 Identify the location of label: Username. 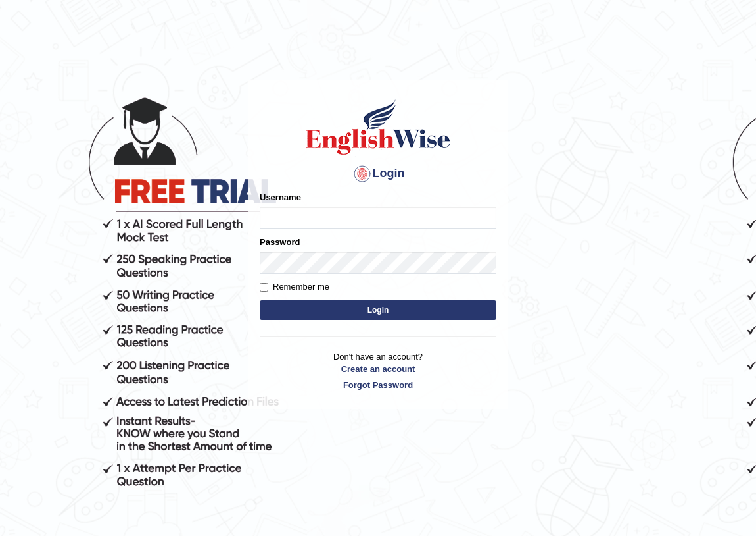
(280, 197).